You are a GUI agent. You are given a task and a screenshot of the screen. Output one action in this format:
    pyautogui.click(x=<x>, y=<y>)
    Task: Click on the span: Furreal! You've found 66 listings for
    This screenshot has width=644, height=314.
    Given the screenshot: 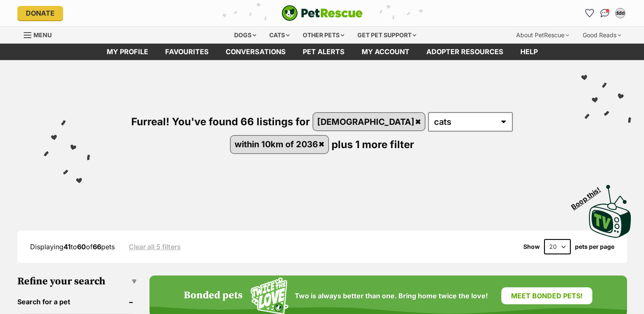 What is the action you would take?
    pyautogui.click(x=220, y=122)
    